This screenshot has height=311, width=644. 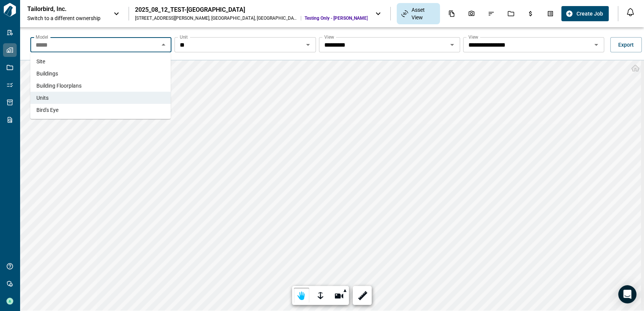 What do you see at coordinates (585, 14) in the screenshot?
I see `button: Create Job` at bounding box center [585, 14].